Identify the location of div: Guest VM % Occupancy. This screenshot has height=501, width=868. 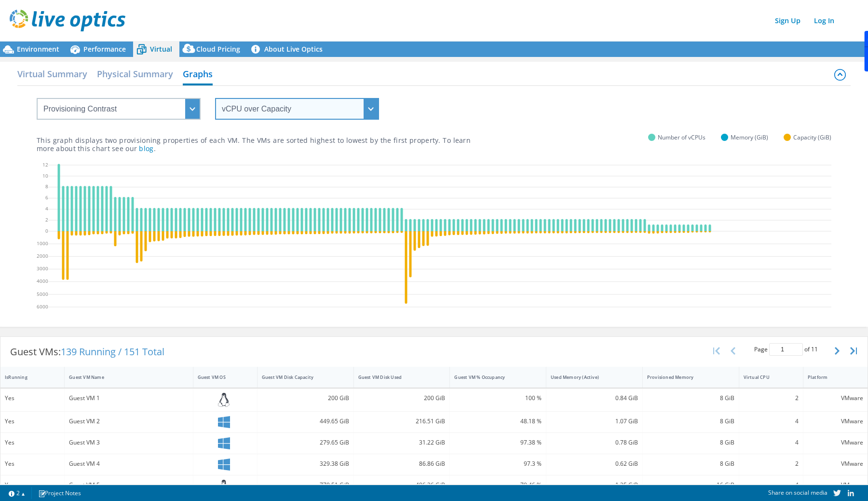
(492, 377).